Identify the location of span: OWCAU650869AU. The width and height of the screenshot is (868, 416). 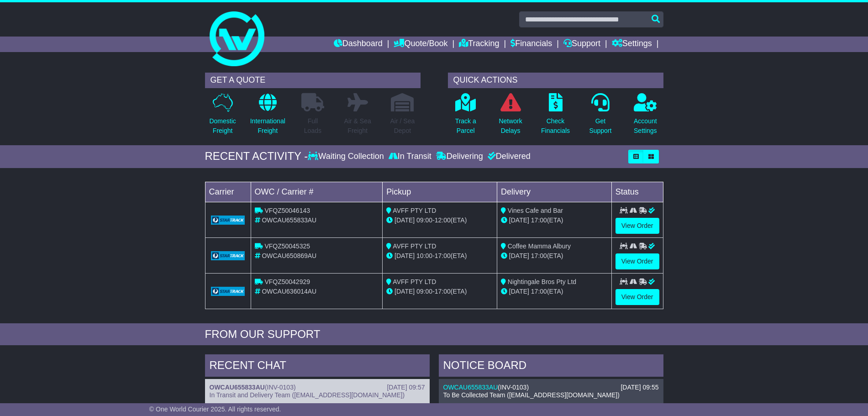
(289, 256).